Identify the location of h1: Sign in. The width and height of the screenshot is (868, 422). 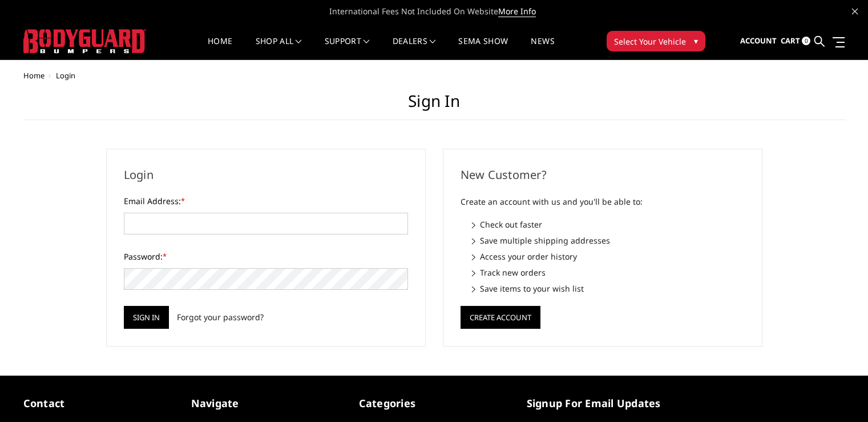
(434, 106).